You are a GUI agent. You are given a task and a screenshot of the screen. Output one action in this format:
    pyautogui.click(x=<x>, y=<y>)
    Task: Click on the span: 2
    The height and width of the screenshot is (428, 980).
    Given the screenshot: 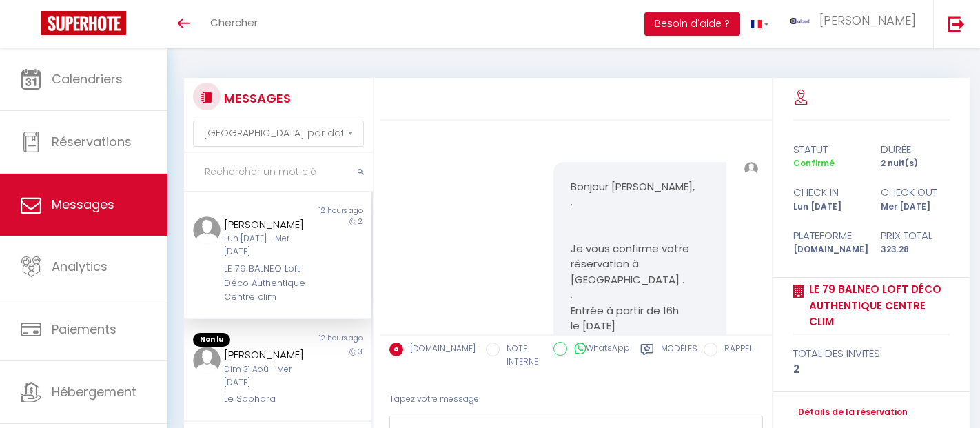 What is the action you would take?
    pyautogui.click(x=360, y=221)
    